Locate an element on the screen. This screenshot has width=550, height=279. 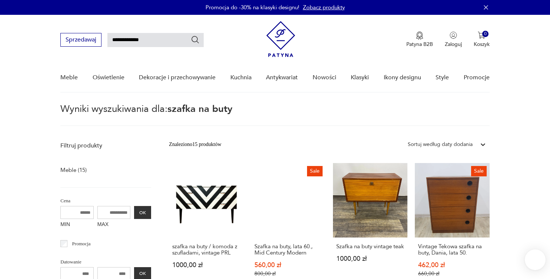
button: OK is located at coordinates (143, 212).